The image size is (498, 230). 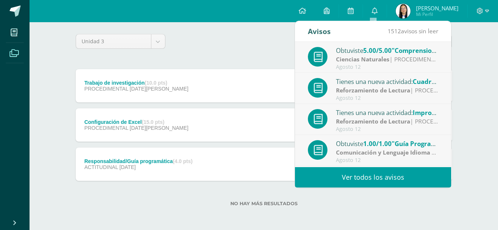 I want to click on span: Mi Perfil, so click(x=437, y=14).